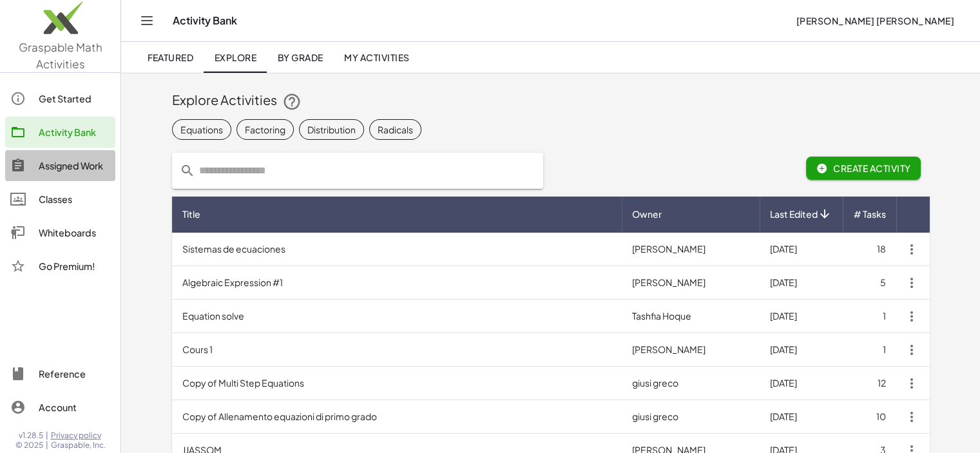 Image resolution: width=980 pixels, height=453 pixels. Describe the element at coordinates (74, 166) in the screenshot. I see `div: Assigned Work` at that location.